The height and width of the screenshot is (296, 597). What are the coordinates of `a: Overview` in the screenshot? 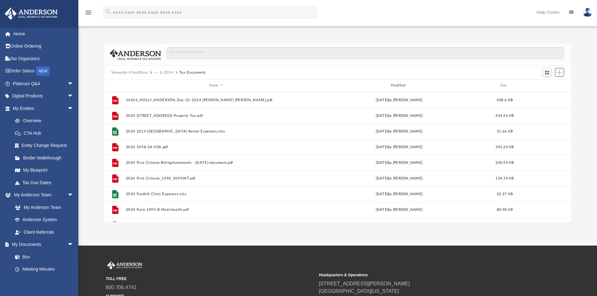 It's located at (46, 121).